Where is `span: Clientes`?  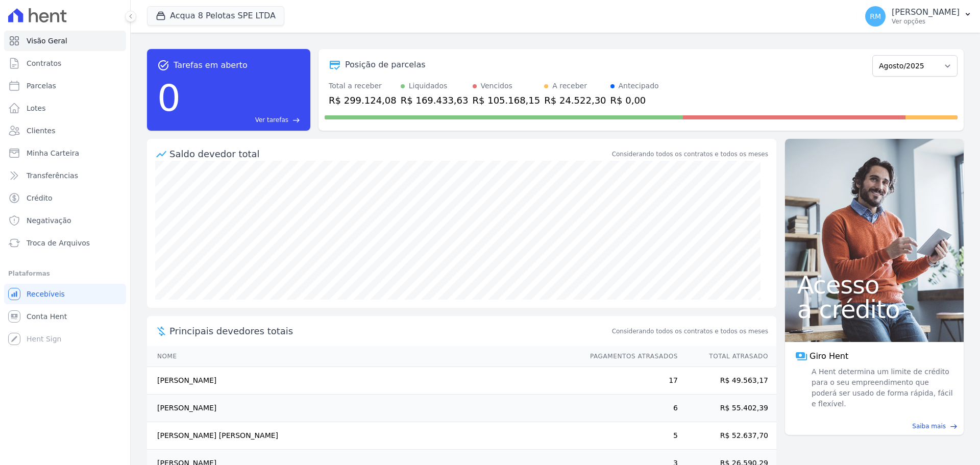
span: Clientes is located at coordinates (41, 131).